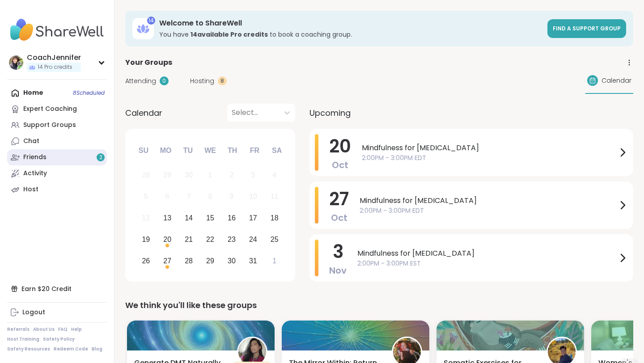 The width and height of the screenshot is (644, 363). What do you see at coordinates (97, 349) in the screenshot?
I see `a: Blog` at bounding box center [97, 349].